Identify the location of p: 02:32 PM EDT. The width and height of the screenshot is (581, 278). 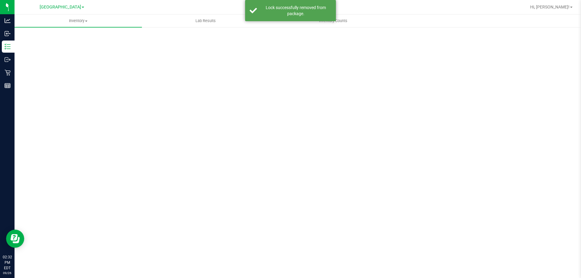
(7, 263).